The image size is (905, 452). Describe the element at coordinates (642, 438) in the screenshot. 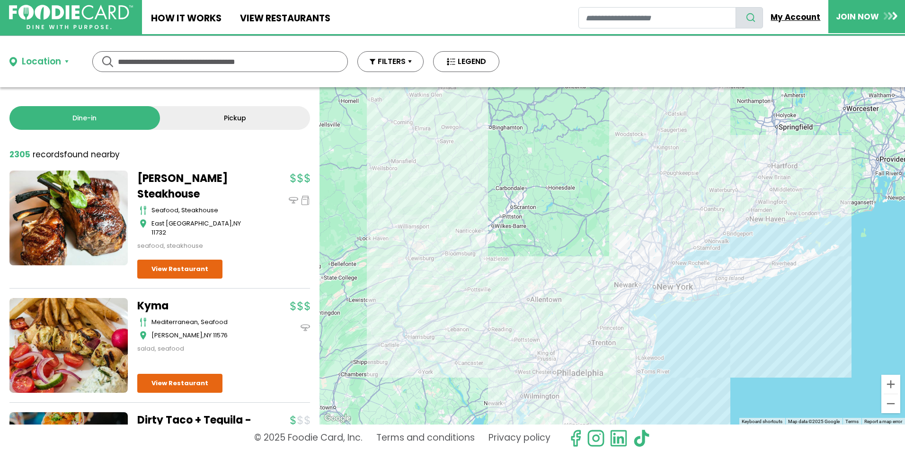

I see `img: tiktok.svg` at that location.